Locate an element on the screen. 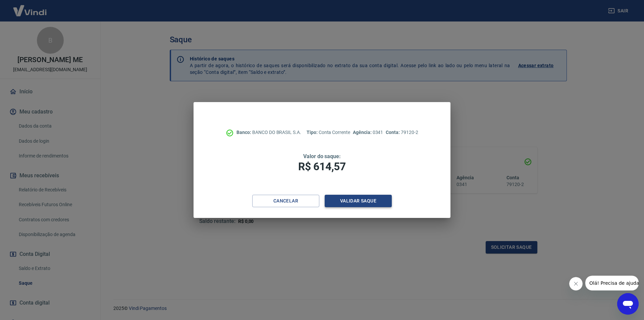 The height and width of the screenshot is (320, 644). span: R$ 614,57 is located at coordinates (322, 167).